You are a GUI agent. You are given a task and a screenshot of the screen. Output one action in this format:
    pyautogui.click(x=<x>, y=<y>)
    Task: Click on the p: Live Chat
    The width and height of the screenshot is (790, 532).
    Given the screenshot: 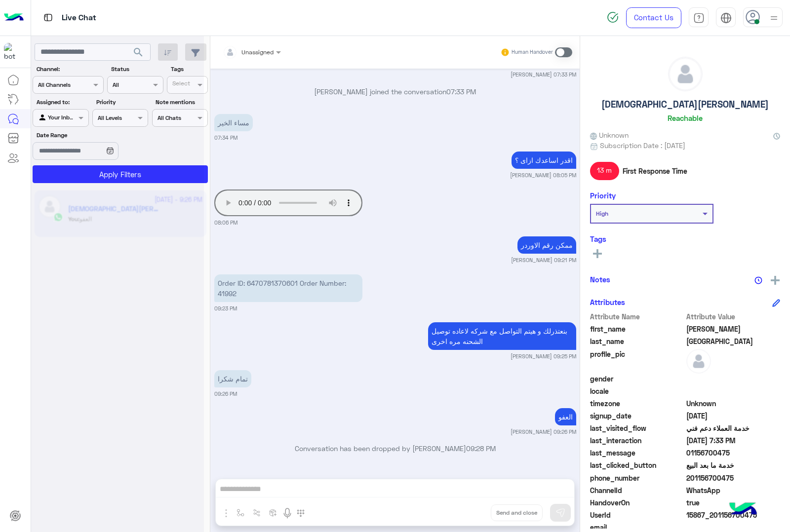 What is the action you would take?
    pyautogui.click(x=79, y=18)
    